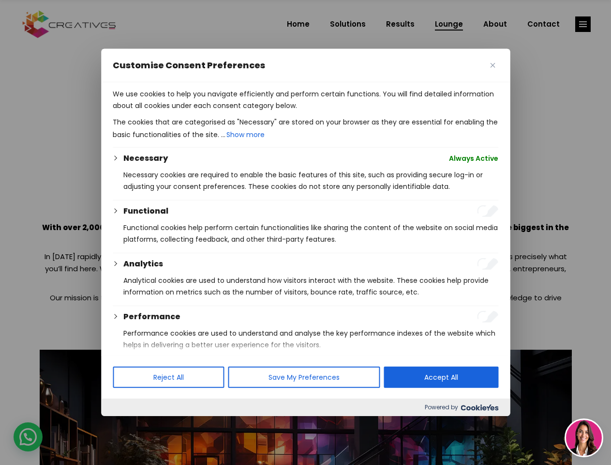 Image resolution: width=611 pixels, height=465 pixels. What do you see at coordinates (305, 129) in the screenshot?
I see `p: The cookies that are categorised as "Necessary" are stored on your browser as they are essential ...` at bounding box center [305, 129].